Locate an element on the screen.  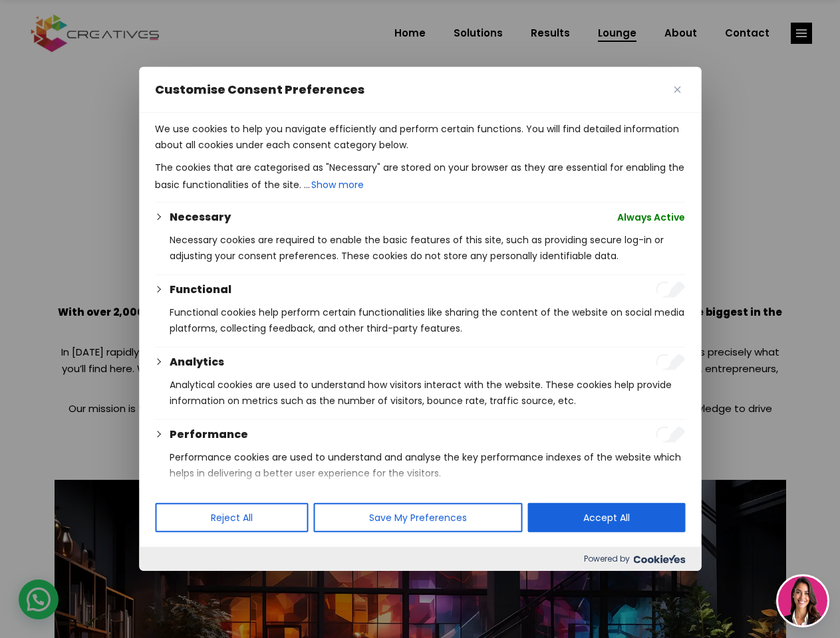
p: The cookies that are categorised as "Necessary" are stored on your browser as they are essential ... is located at coordinates (420, 176).